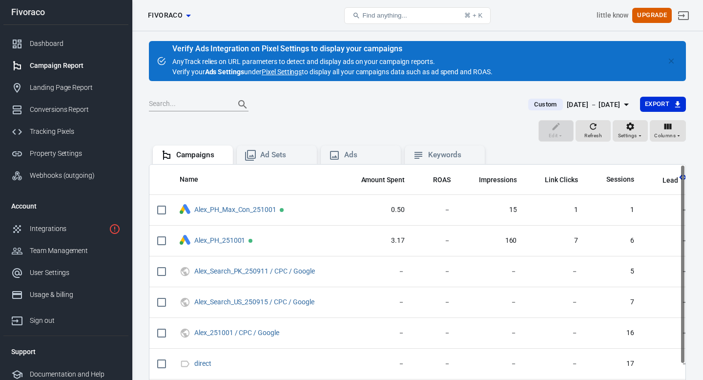  I want to click on div: Ad Sets, so click(285, 155).